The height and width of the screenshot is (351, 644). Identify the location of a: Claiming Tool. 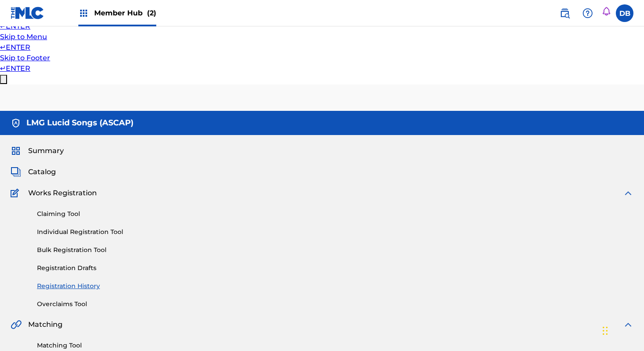
(335, 214).